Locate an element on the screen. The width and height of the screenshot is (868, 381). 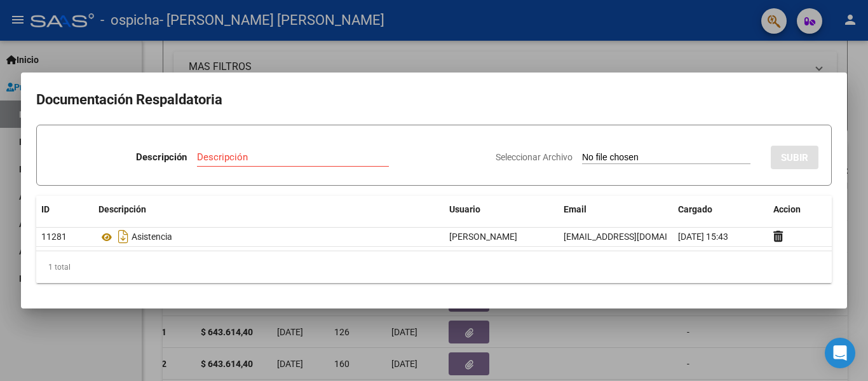
h2: Documentación Respaldatoria is located at coordinates (434, 100).